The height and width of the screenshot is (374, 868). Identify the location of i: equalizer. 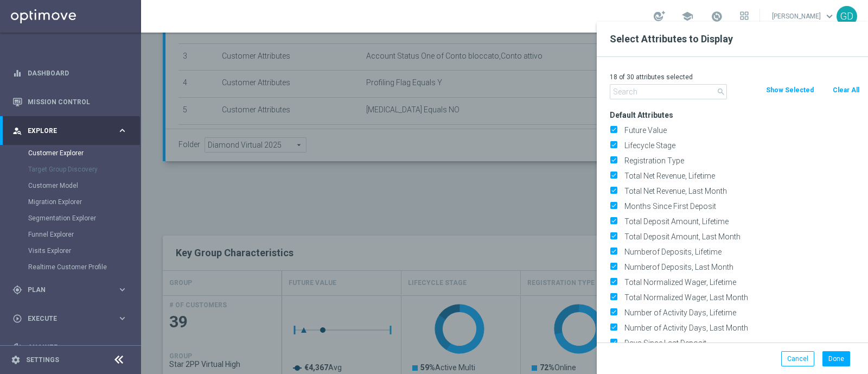
(17, 73).